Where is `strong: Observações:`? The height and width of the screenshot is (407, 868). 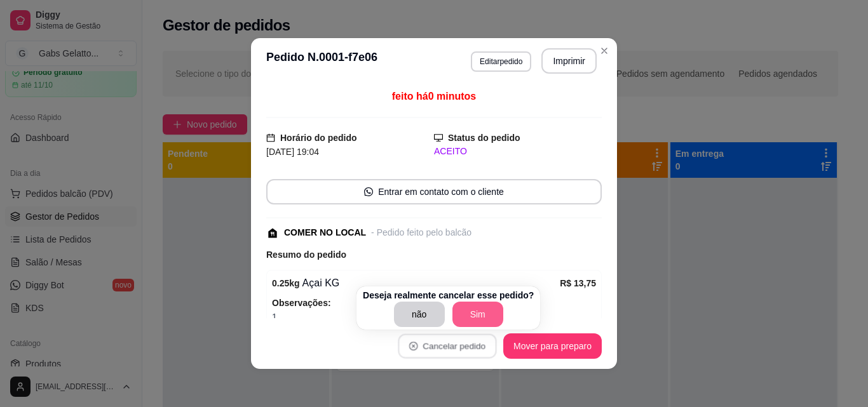 strong: Observações: is located at coordinates (301, 303).